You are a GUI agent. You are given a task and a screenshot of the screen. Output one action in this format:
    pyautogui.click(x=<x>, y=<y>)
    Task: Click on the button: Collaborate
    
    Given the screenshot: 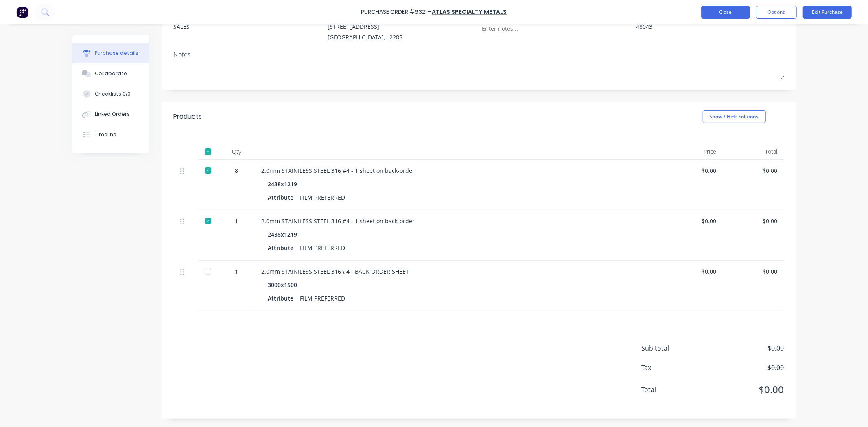 What is the action you would take?
    pyautogui.click(x=111, y=74)
    